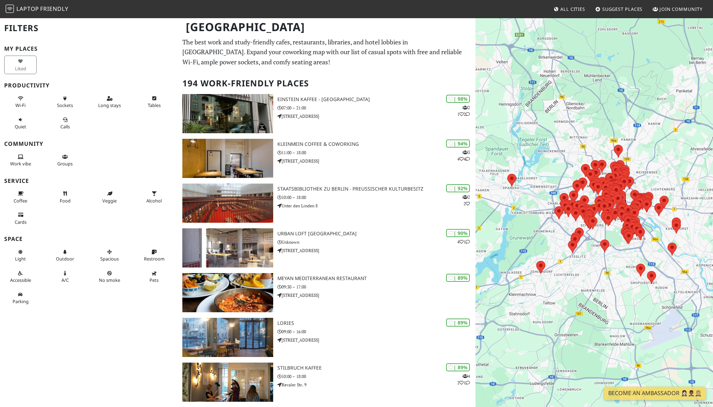  What do you see at coordinates (619, 9) in the screenshot?
I see `a: Suggest Places` at bounding box center [619, 9].